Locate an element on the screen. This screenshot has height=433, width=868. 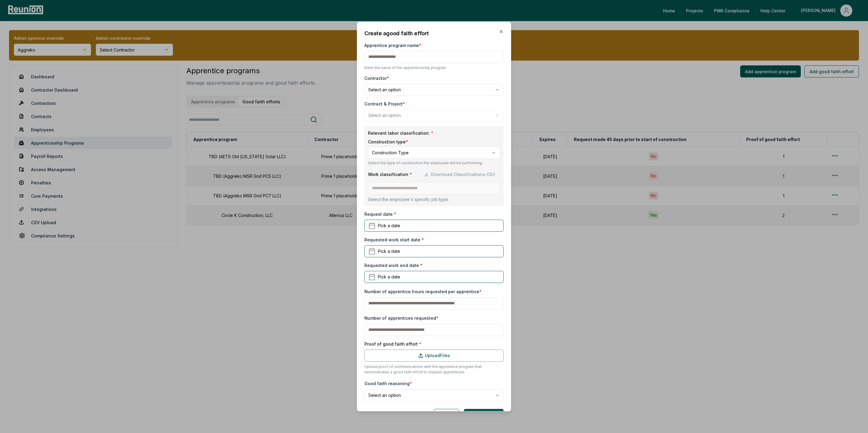
p: Select the type of construction the employee will be performing. is located at coordinates (434, 163).